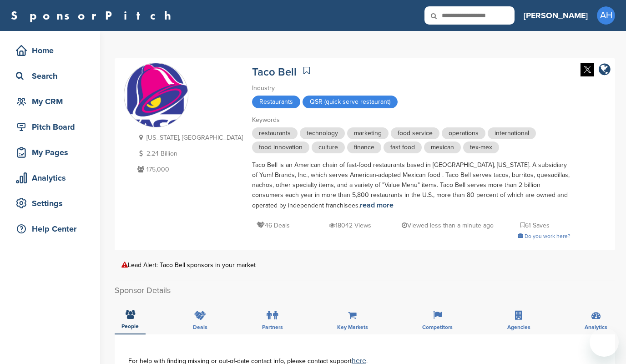 Image resolution: width=626 pixels, height=364 pixels. Describe the element at coordinates (50, 127) in the screenshot. I see `a: Pitch Board` at that location.